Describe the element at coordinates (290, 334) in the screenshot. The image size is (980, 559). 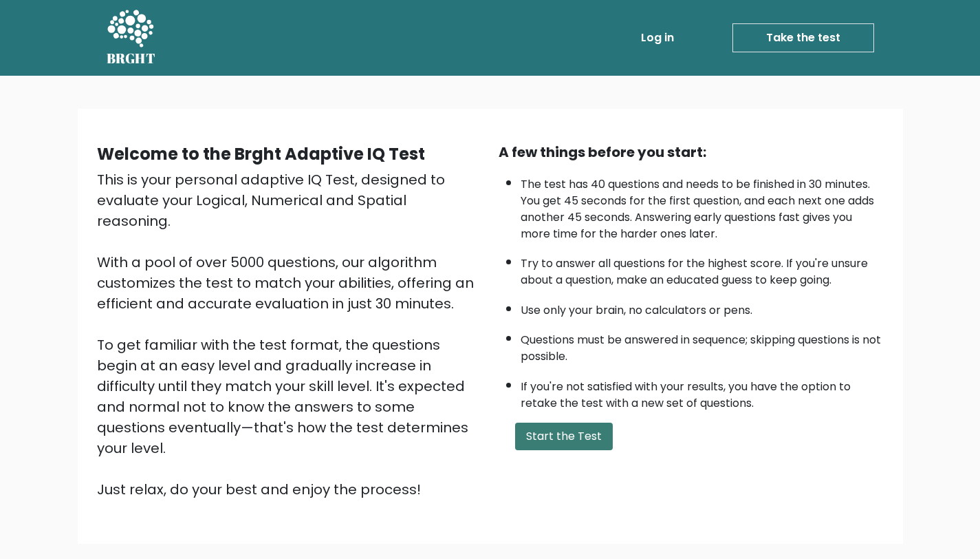
I see `div: This is your personal adaptive IQ Test, designed to evaluate your Logical, Numerical and Spatial ...` at that location.